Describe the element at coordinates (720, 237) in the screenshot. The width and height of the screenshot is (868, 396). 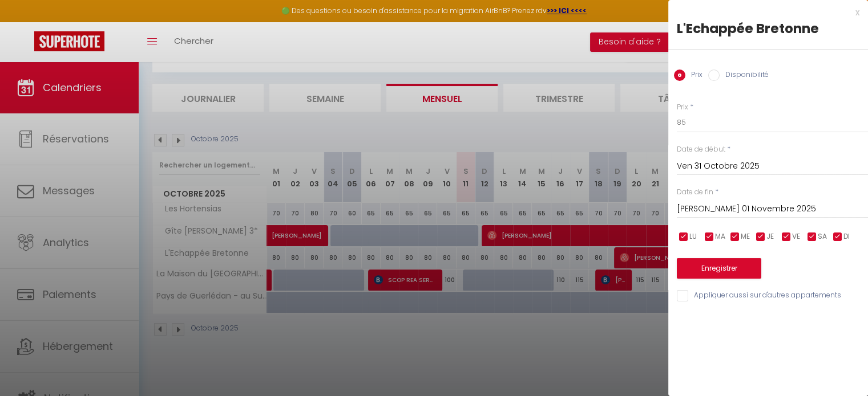
I see `span: MA` at that location.